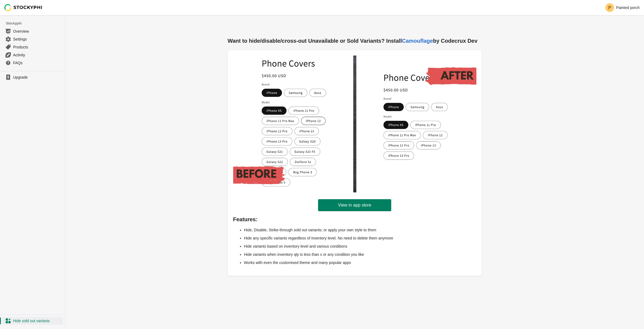 The height and width of the screenshot is (329, 644). What do you see at coordinates (610, 8) in the screenshot?
I see `span: Avatar with initials P` at bounding box center [610, 8].